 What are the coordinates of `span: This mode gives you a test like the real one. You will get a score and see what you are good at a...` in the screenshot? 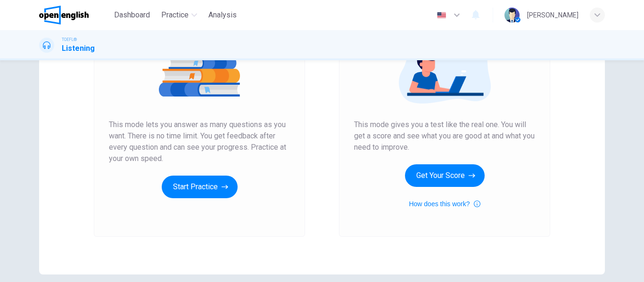 It's located at (445, 136).